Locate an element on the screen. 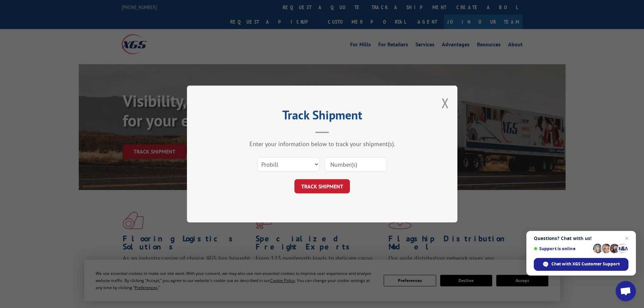 Image resolution: width=644 pixels, height=308 pixels. div: Enter your information below to track your shipment(s). is located at coordinates (322, 143).